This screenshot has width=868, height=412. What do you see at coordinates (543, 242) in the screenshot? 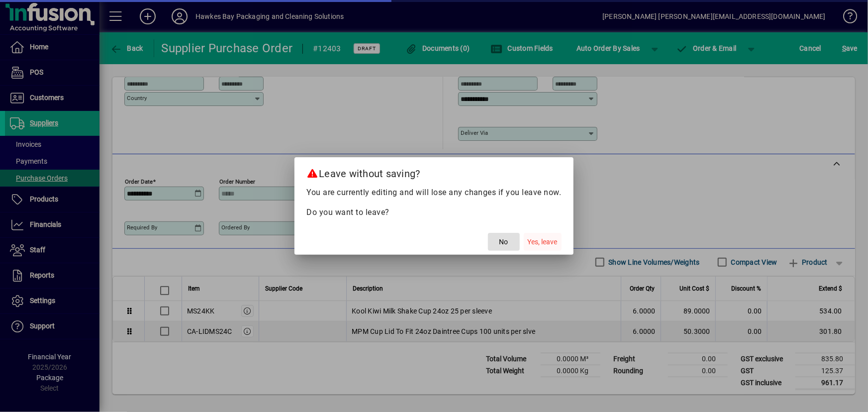
I see `span: Yes, leave` at bounding box center [543, 242].